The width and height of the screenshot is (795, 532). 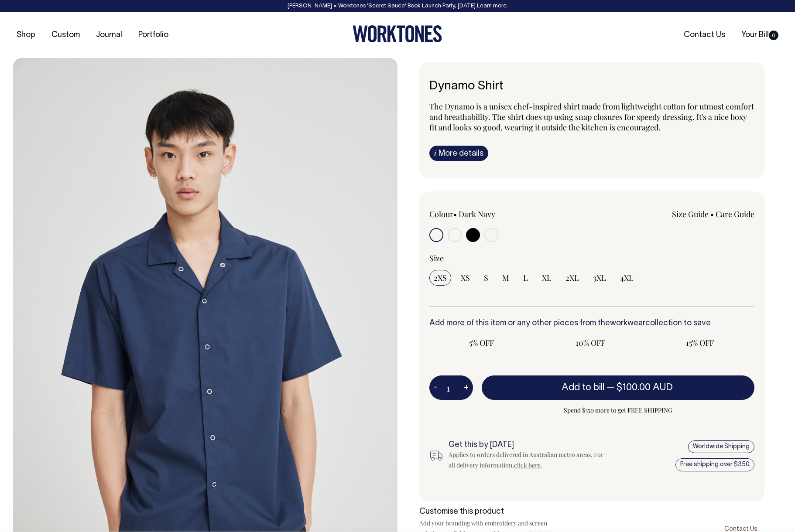 I want to click on input: XS, so click(x=465, y=278).